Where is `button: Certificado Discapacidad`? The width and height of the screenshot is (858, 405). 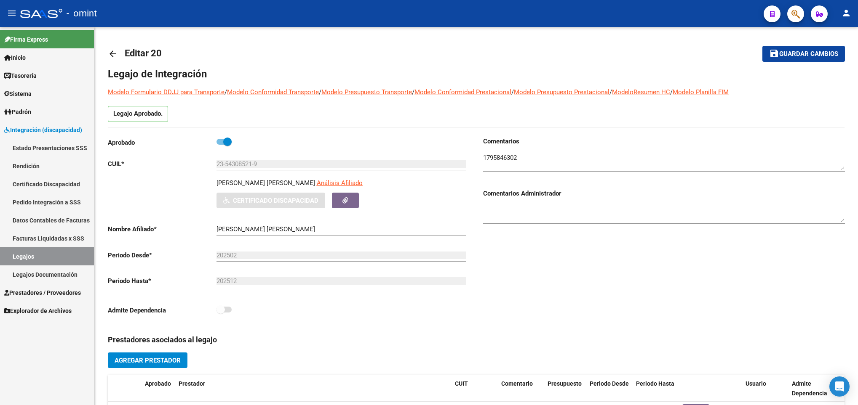 button: Certificado Discapacidad is located at coordinates (271, 200).